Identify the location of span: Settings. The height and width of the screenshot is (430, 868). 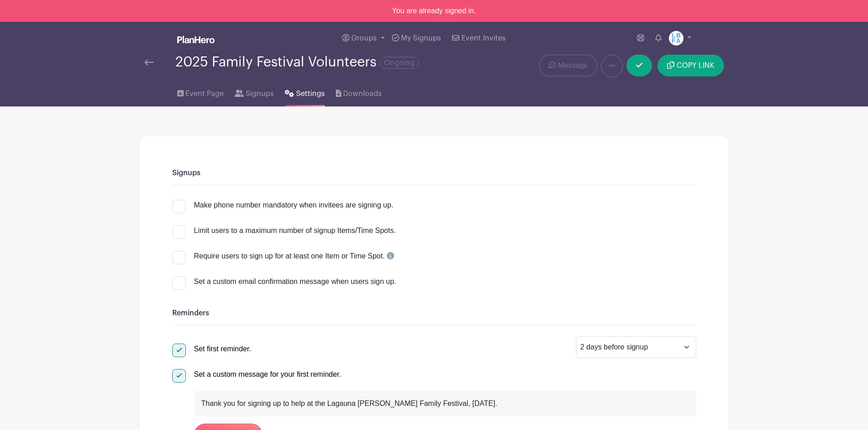
(310, 94).